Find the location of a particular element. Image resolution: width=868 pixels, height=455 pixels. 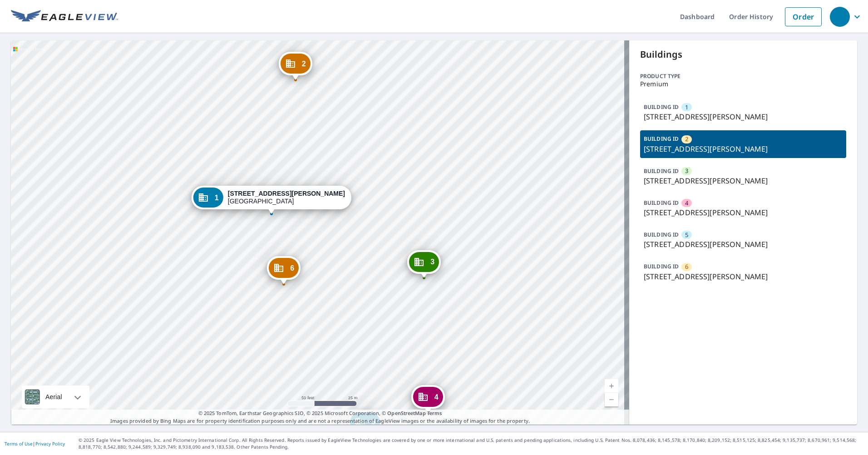

div: Dropped pin, building 6, Commercial property, 1081 N Benoist Farms Rd West Palm Beach, FL 33411 is located at coordinates (284, 270).